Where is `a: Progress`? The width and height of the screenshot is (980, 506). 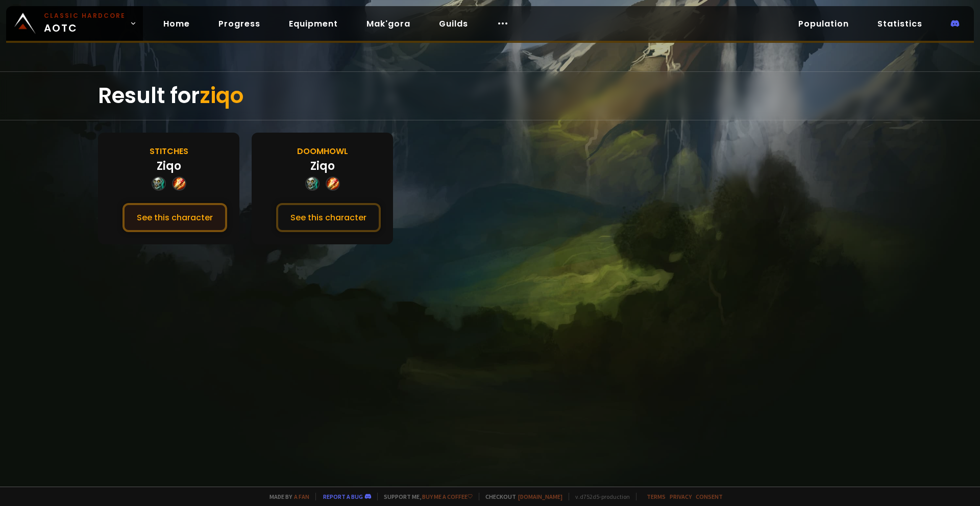 a: Progress is located at coordinates (240, 24).